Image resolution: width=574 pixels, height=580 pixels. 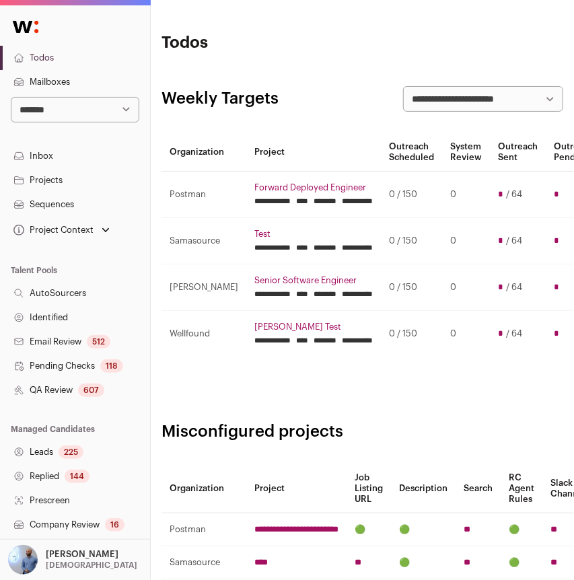 What do you see at coordinates (314, 234) in the screenshot?
I see `a: Test` at bounding box center [314, 234].